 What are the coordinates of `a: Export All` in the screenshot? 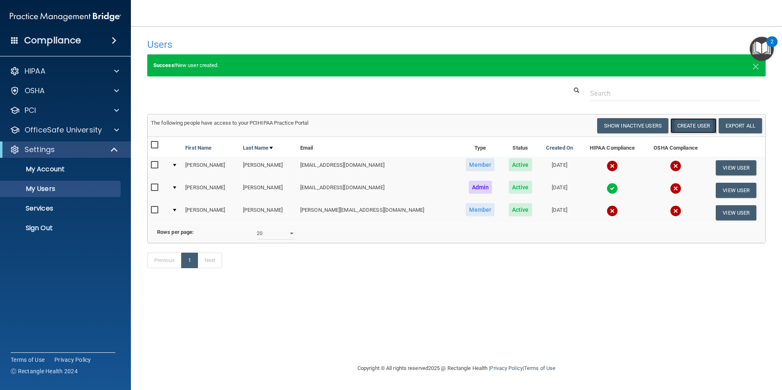 It's located at (740, 126).